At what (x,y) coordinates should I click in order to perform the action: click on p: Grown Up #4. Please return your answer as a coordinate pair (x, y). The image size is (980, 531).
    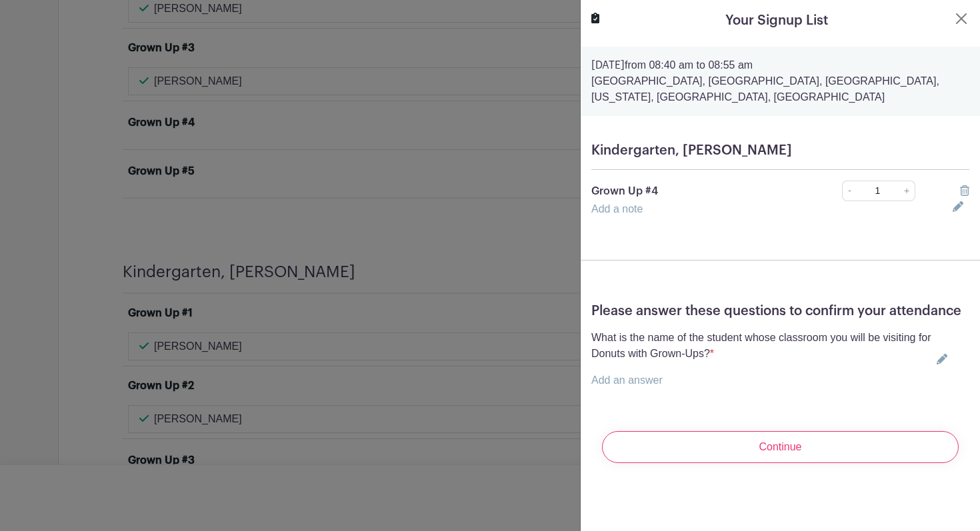
    Looking at the image, I should click on (697, 191).